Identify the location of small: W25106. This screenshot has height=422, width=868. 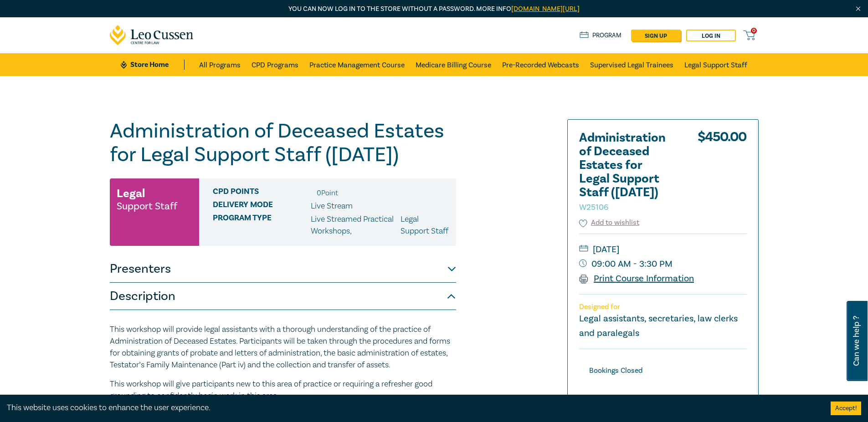
(594, 207).